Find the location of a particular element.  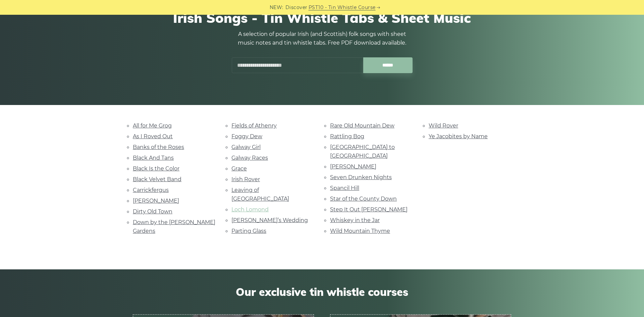

span: Our exclusive tin whistle courses is located at coordinates (322, 292).